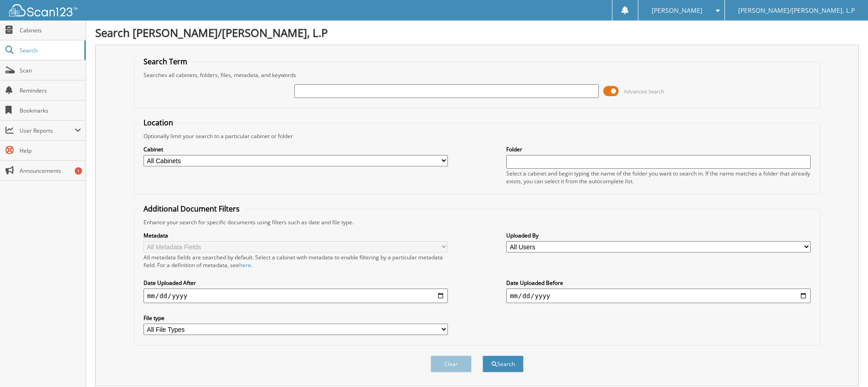  I want to click on label: Cabinet, so click(295, 149).